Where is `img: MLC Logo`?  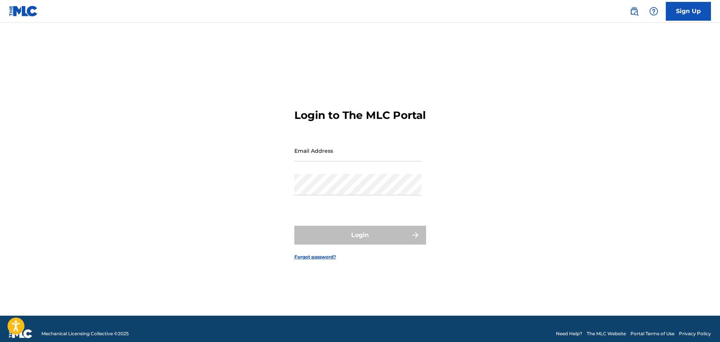
img: MLC Logo is located at coordinates (23, 11).